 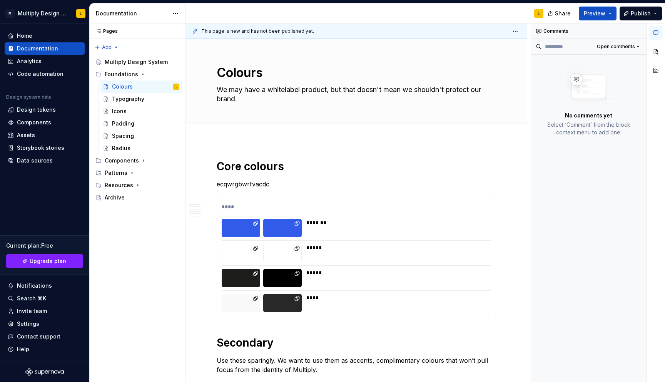 What do you see at coordinates (641, 13) in the screenshot?
I see `button: Publish` at bounding box center [641, 13].